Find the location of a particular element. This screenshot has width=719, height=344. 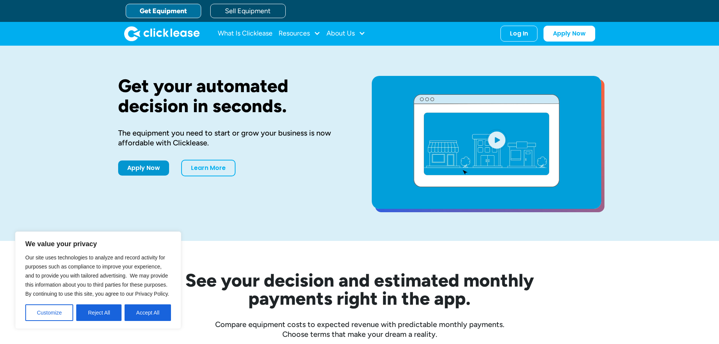

a: Get Equipment is located at coordinates (163, 11).